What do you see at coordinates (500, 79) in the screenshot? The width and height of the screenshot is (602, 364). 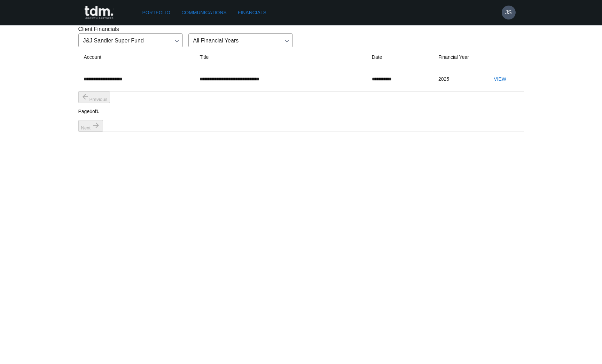 I see `button: View` at bounding box center [500, 79].